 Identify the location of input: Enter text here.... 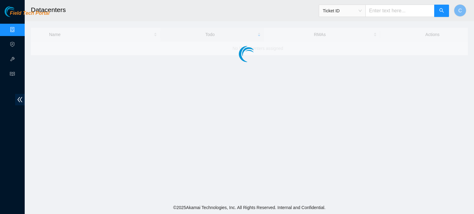
(400, 11).